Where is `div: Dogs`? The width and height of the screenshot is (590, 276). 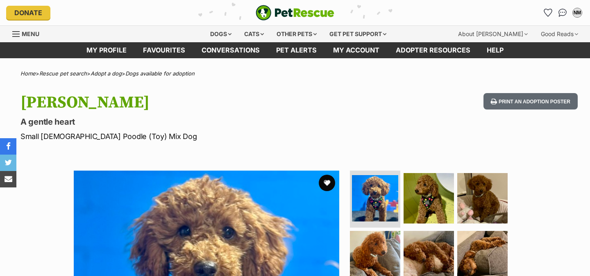
div: Dogs is located at coordinates (221, 34).